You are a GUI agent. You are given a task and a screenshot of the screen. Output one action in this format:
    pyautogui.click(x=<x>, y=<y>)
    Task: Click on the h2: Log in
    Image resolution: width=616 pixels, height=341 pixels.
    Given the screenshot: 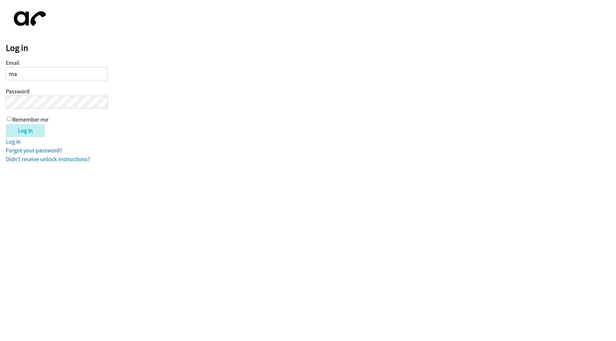 What is the action you would take?
    pyautogui.click(x=311, y=48)
    